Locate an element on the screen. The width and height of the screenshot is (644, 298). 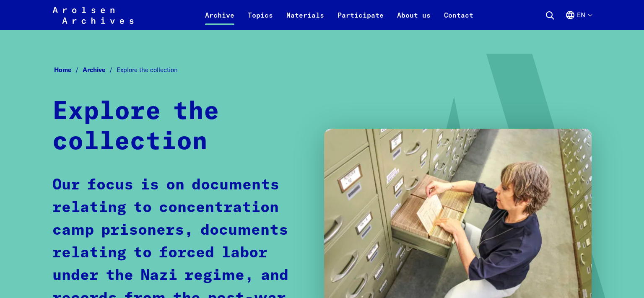
a: Materials is located at coordinates (305, 20).